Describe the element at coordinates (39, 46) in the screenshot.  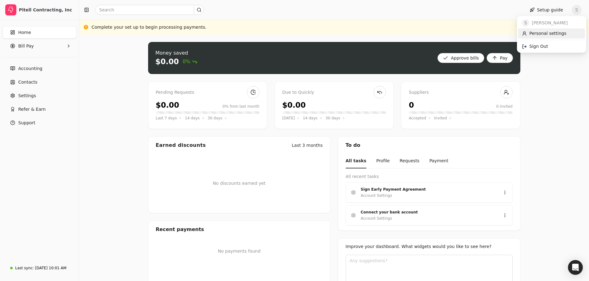
I see `button: Bill Pay` at that location.